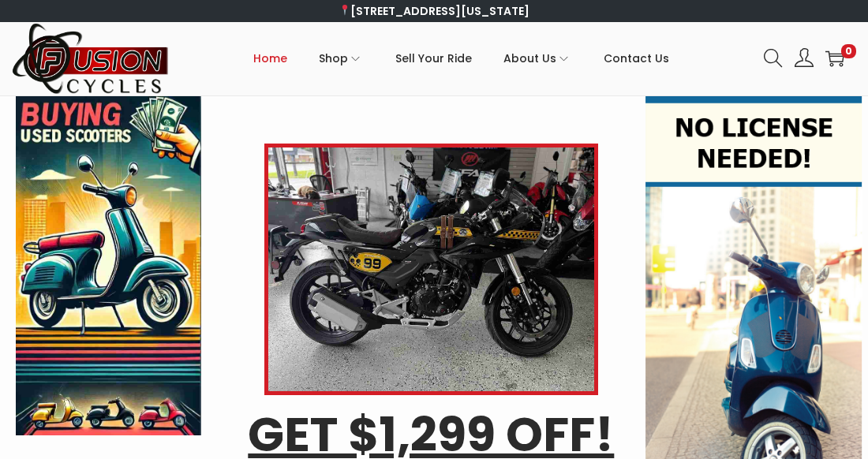 The width and height of the screenshot is (868, 459). What do you see at coordinates (333, 58) in the screenshot?
I see `span: Shop` at bounding box center [333, 58].